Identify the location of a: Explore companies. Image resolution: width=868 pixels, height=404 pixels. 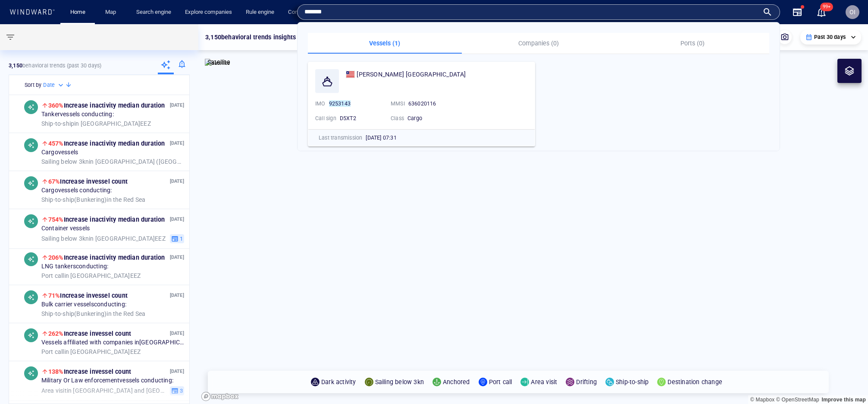
(208, 12).